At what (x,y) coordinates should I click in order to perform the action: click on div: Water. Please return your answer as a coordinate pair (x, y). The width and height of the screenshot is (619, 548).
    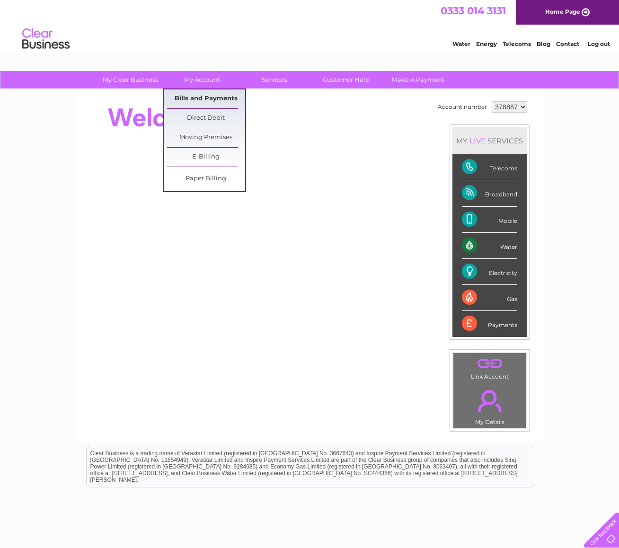
    Looking at the image, I should click on (489, 245).